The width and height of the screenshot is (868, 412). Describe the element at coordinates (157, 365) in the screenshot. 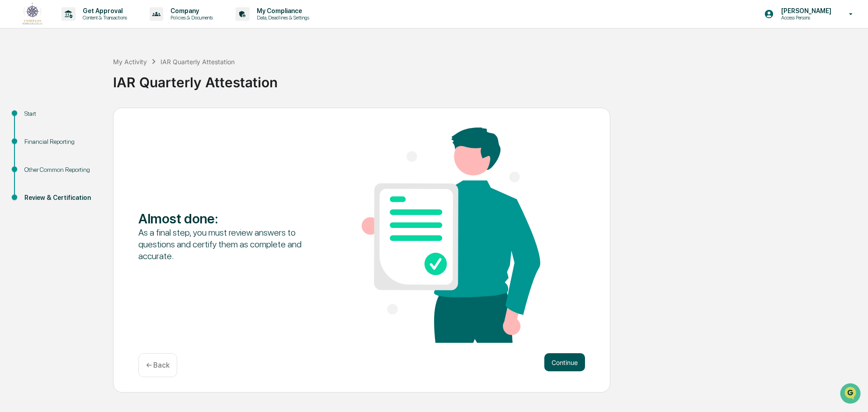

I see `p: ← Back` at that location.